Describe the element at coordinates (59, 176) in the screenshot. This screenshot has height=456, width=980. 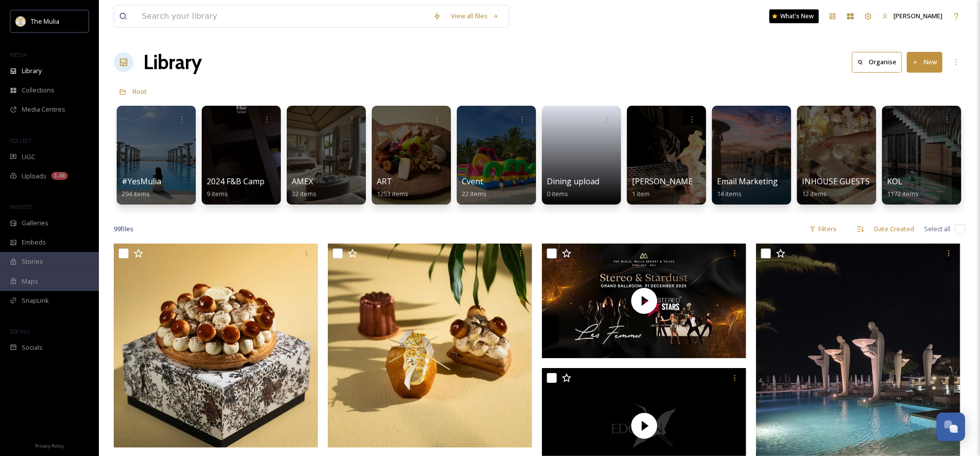
I see `div: 1.4k` at that location.